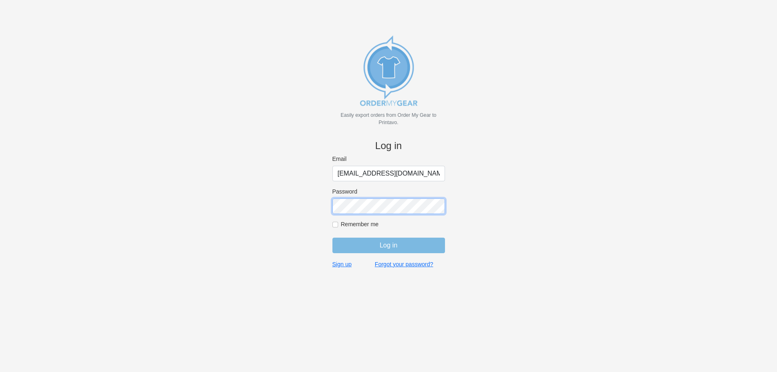  Describe the element at coordinates (393, 224) in the screenshot. I see `label: Remember me` at that location.